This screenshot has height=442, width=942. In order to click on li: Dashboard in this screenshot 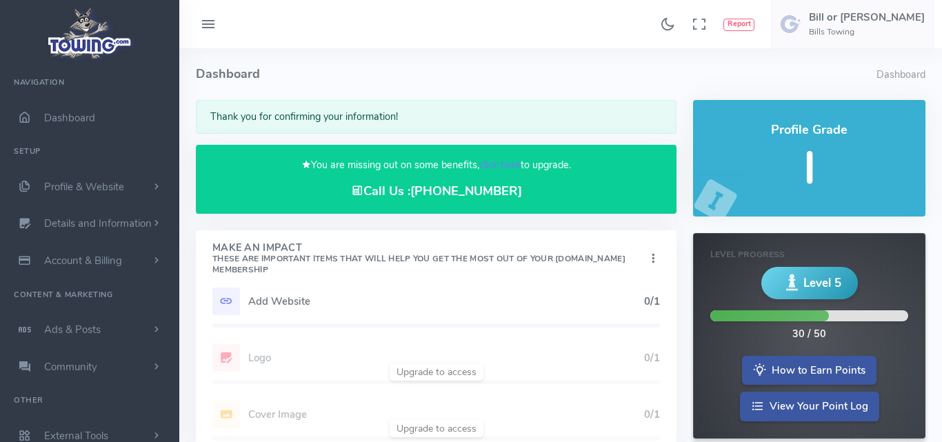, I will do `click(900, 75)`.